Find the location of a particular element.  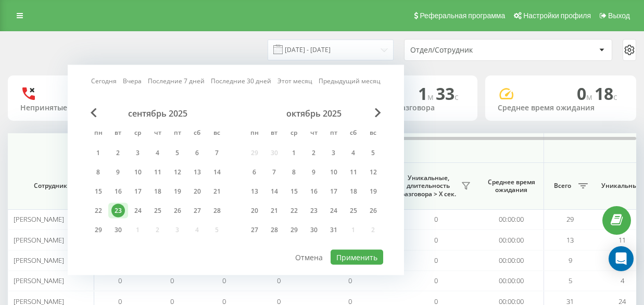

div: вт 16 сент. 2025 г. is located at coordinates (118, 191).